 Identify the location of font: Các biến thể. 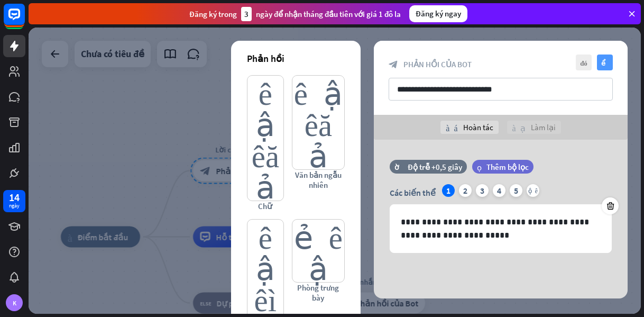
(413, 192).